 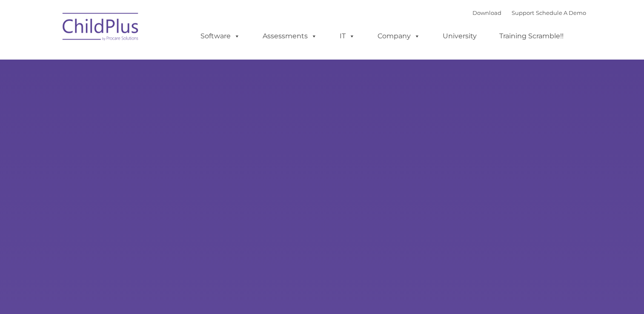 What do you see at coordinates (523, 13) in the screenshot?
I see `a: Support` at bounding box center [523, 13].